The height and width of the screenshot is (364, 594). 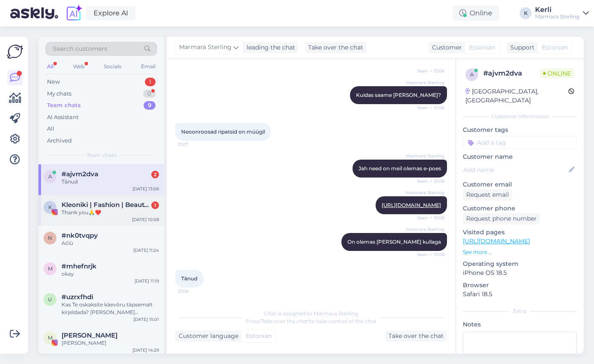 What do you see at coordinates (50, 338) in the screenshot?
I see `span: M` at bounding box center [50, 338].